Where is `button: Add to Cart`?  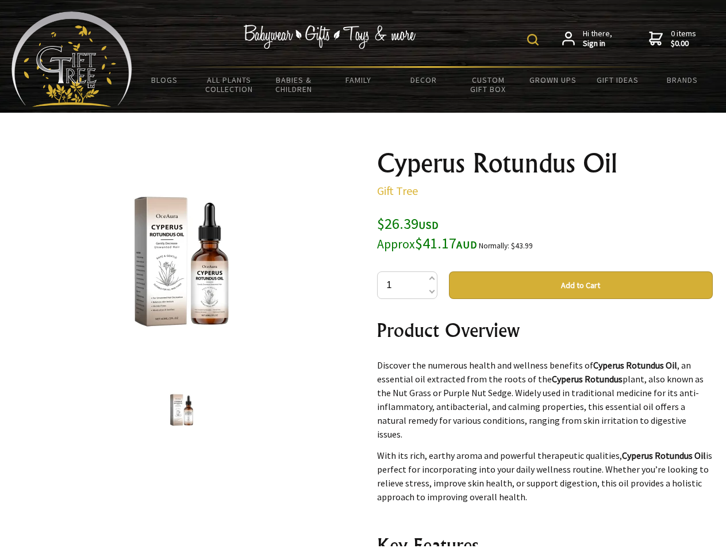 button: Add to Cart is located at coordinates (581, 285).